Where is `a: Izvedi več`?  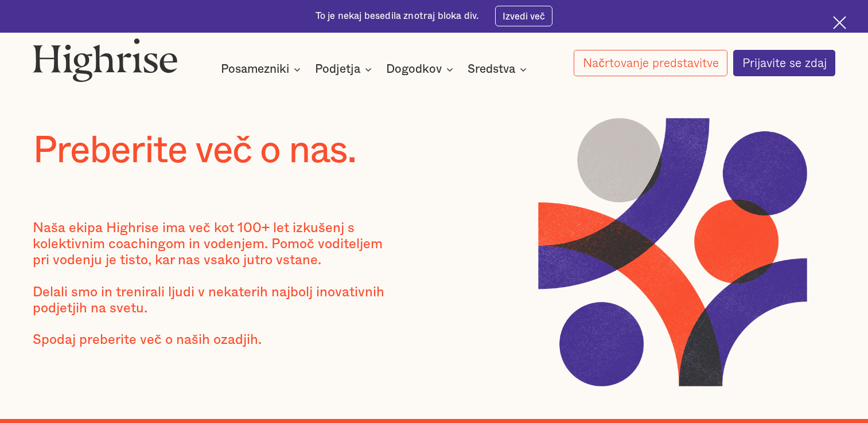
a: Izvedi več is located at coordinates (524, 16).